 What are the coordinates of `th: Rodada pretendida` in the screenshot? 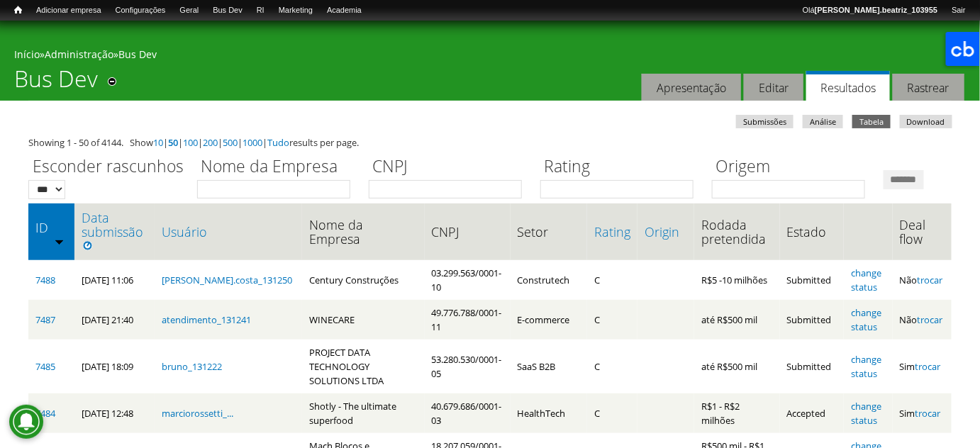 It's located at (736, 232).